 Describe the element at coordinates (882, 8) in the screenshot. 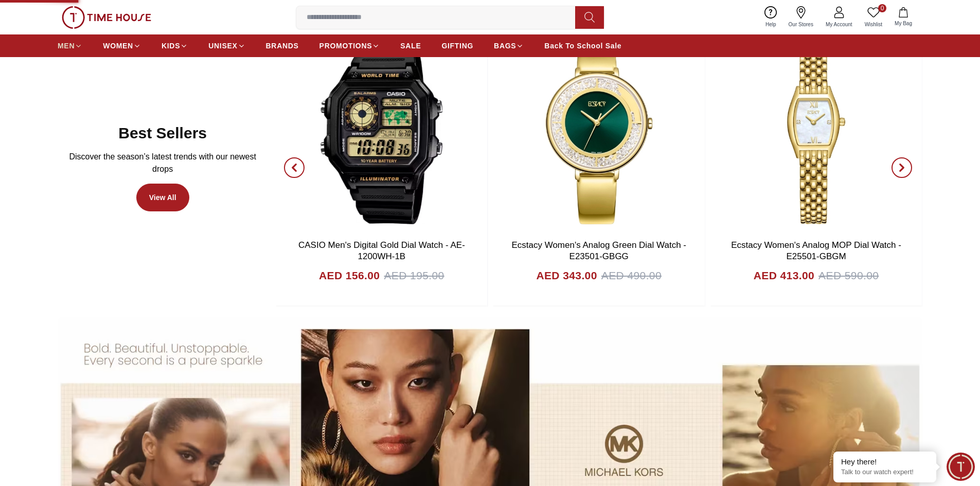

I see `span: 0` at that location.